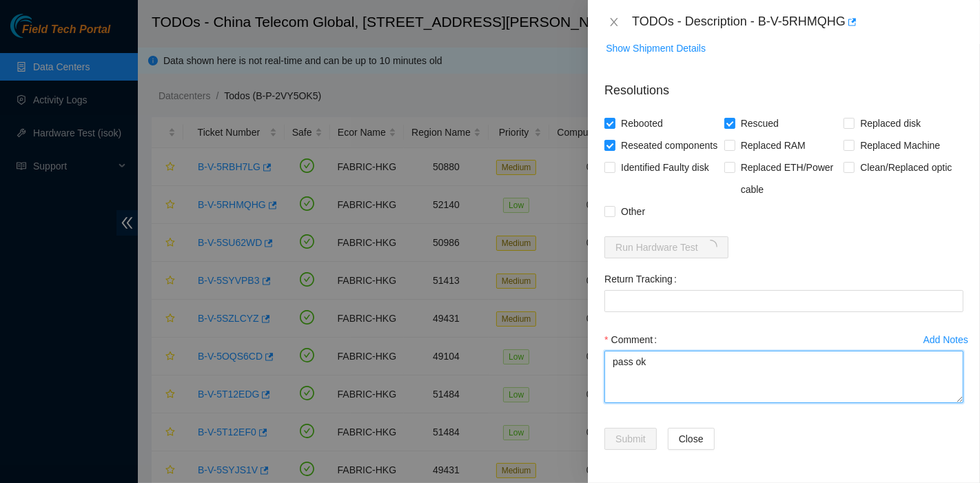 Image resolution: width=980 pixels, height=483 pixels. I want to click on span: Replaced ETH/Power cable, so click(790, 178).